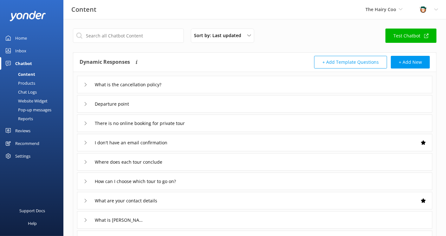  What do you see at coordinates (411, 36) in the screenshot?
I see `a: Test Chatbot` at bounding box center [411, 36].